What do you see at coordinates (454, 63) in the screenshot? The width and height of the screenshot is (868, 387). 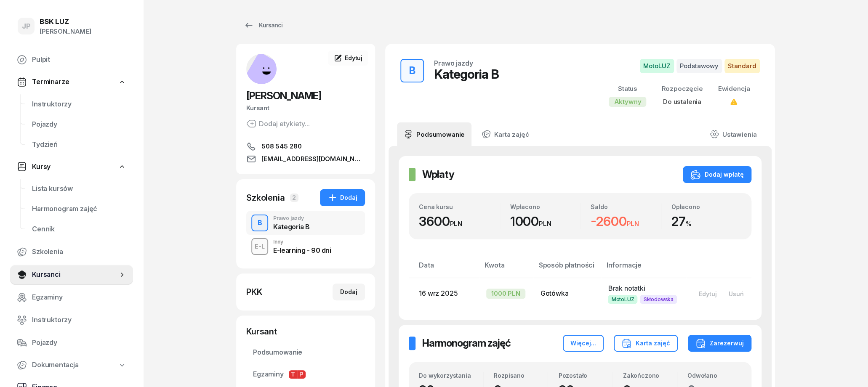 I see `div: Prawo jazdy` at bounding box center [454, 63].